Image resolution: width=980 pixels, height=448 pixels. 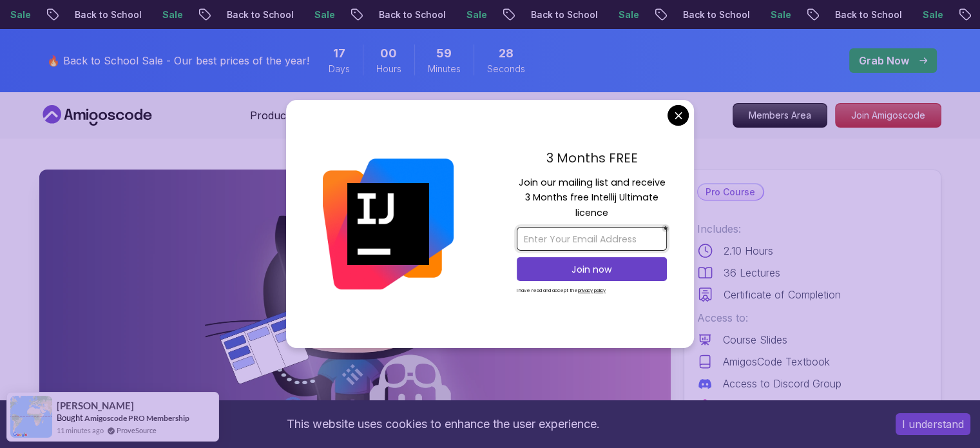 What do you see at coordinates (933, 424) in the screenshot?
I see `button: Accept cookies` at bounding box center [933, 424].